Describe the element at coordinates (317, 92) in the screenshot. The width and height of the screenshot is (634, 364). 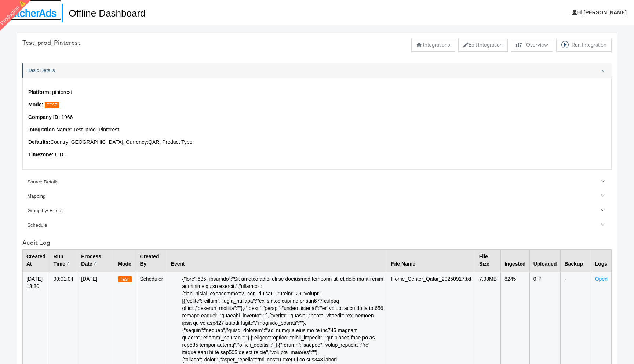
I see `p: pinterest` at that location.